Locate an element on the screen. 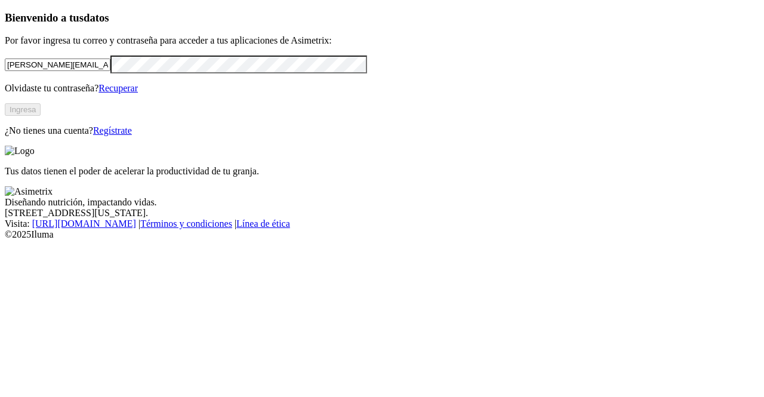  a: Recuperar is located at coordinates (118, 88).